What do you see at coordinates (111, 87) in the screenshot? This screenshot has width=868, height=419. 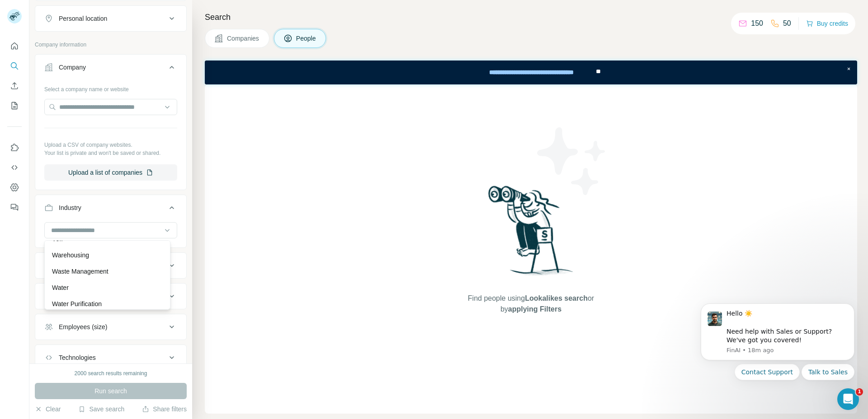 I see `div: Select a company name or website` at bounding box center [111, 87].